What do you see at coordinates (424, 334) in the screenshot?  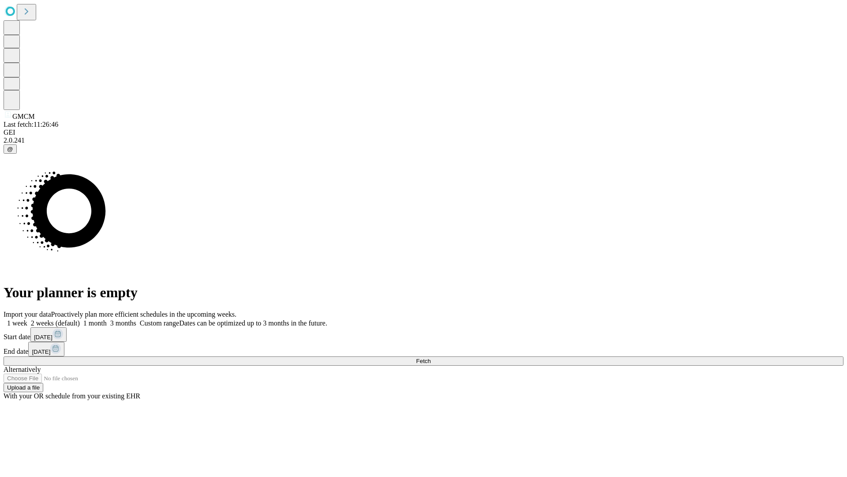 I see `div: Start date` at bounding box center [424, 334].